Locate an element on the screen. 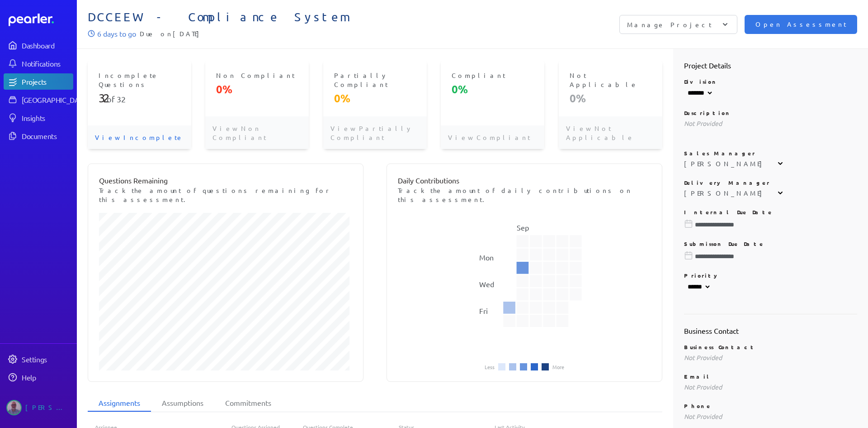 This screenshot has width=868, height=428. text: Wed is located at coordinates (486, 283).